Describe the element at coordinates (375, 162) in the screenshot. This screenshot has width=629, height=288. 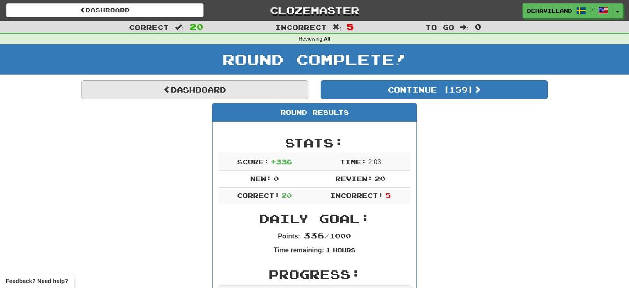
I see `span: 2 : 0 3` at that location.